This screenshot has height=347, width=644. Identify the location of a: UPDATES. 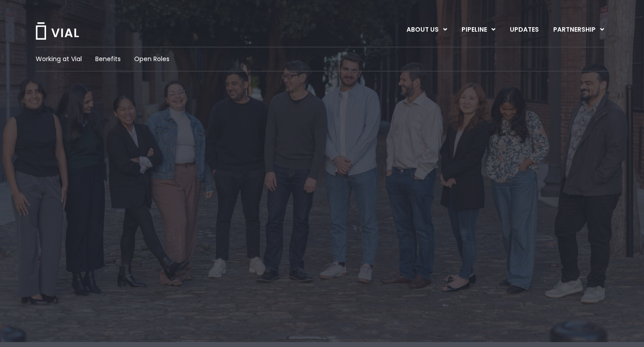
(524, 30).